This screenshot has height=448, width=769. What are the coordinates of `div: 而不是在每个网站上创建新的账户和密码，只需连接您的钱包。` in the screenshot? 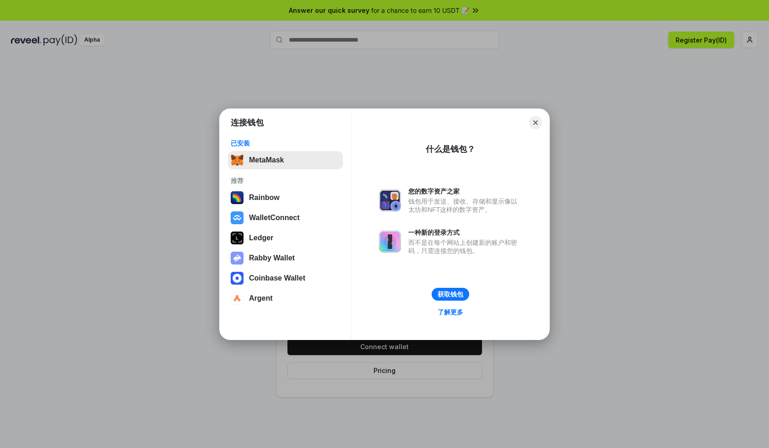 It's located at (465, 247).